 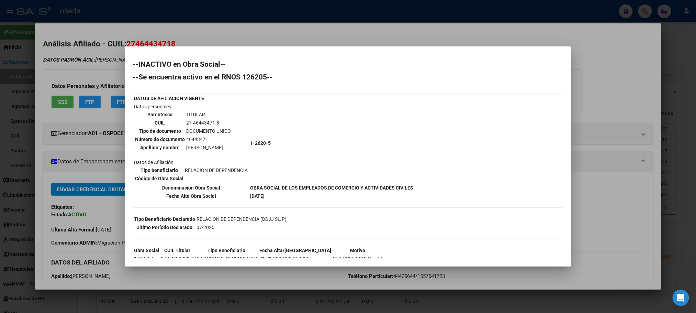 What do you see at coordinates (169, 98) in the screenshot?
I see `b: DATOS DE AFILIACION VIGENTE` at bounding box center [169, 98].